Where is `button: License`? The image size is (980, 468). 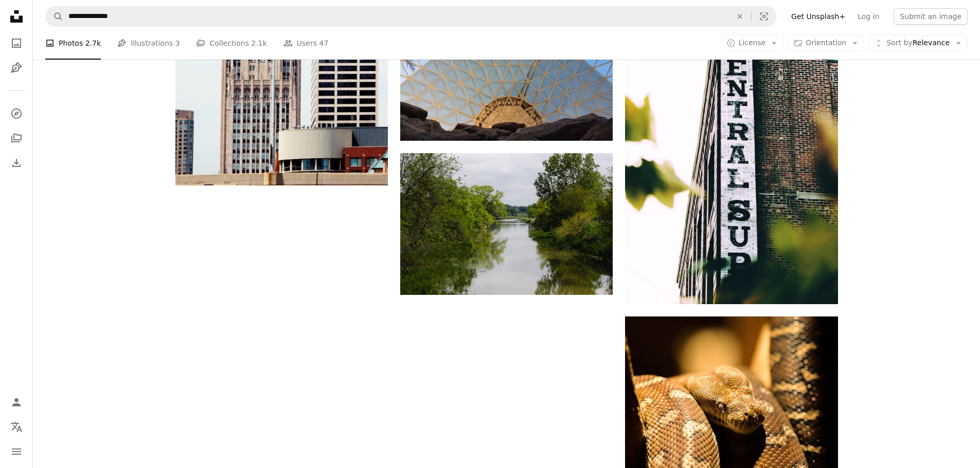 button: License is located at coordinates (752, 43).